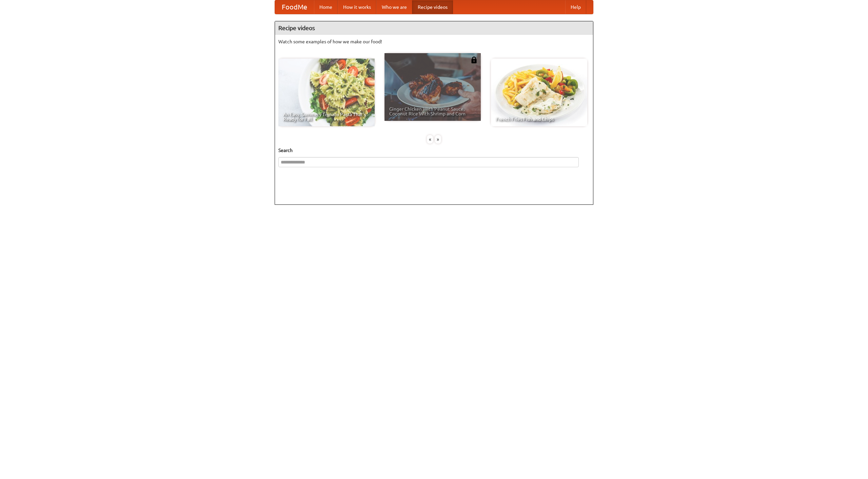 Image resolution: width=868 pixels, height=479 pixels. Describe the element at coordinates (326, 7) in the screenshot. I see `a: Home` at that location.